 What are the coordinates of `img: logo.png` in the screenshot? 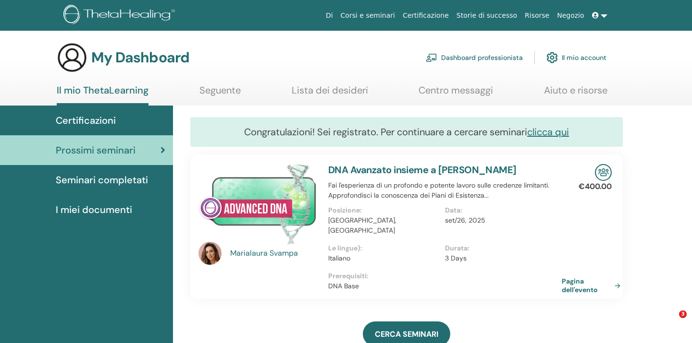 It's located at (121, 15).